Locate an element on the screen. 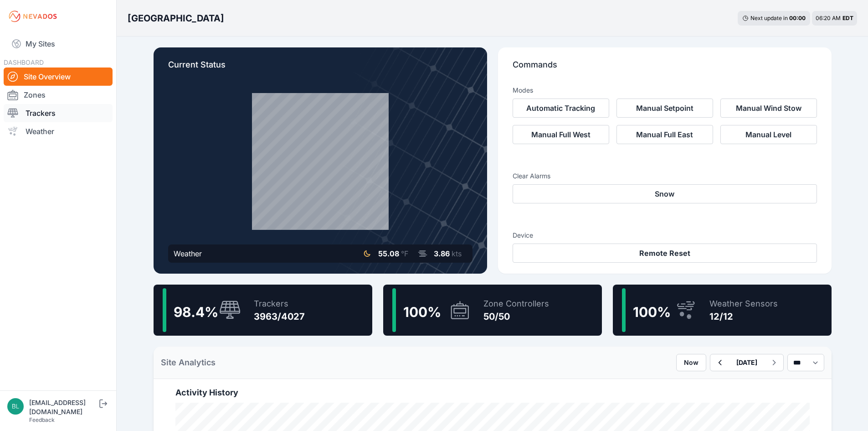 This screenshot has width=868, height=431. a: Zones is located at coordinates (58, 95).